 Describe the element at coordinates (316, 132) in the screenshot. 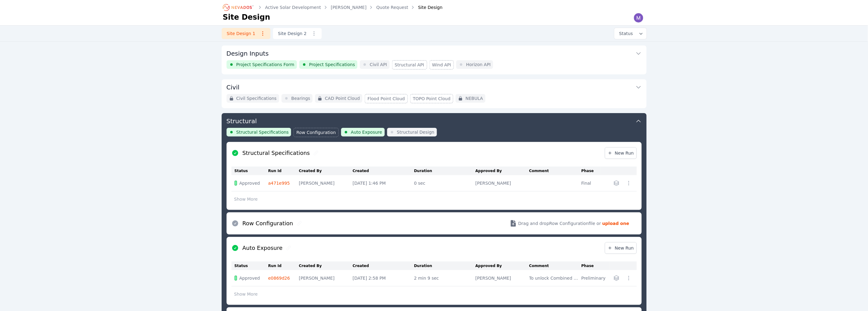

I see `span: Row Configuration` at that location.